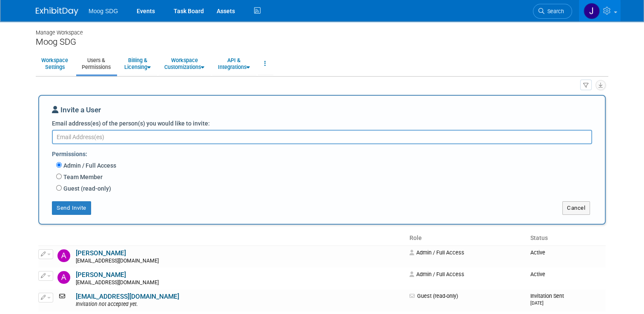 The height and width of the screenshot is (314, 644). What do you see at coordinates (57, 11) in the screenshot?
I see `img: ExhibitDay` at bounding box center [57, 11].